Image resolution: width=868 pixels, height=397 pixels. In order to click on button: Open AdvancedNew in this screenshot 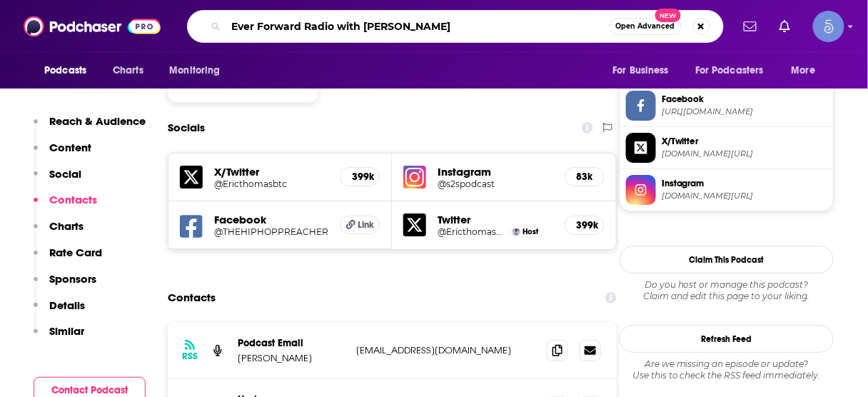, I will do `click(645, 26)`.